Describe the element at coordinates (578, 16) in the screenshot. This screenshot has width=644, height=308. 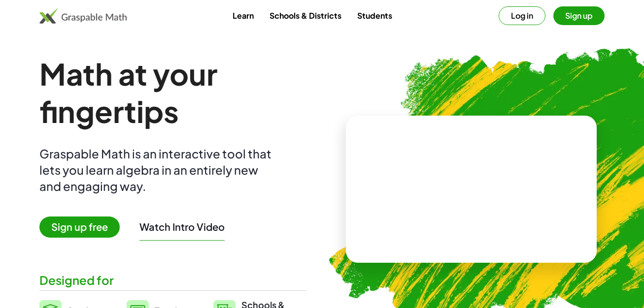
I see `button: Sign up` at that location.